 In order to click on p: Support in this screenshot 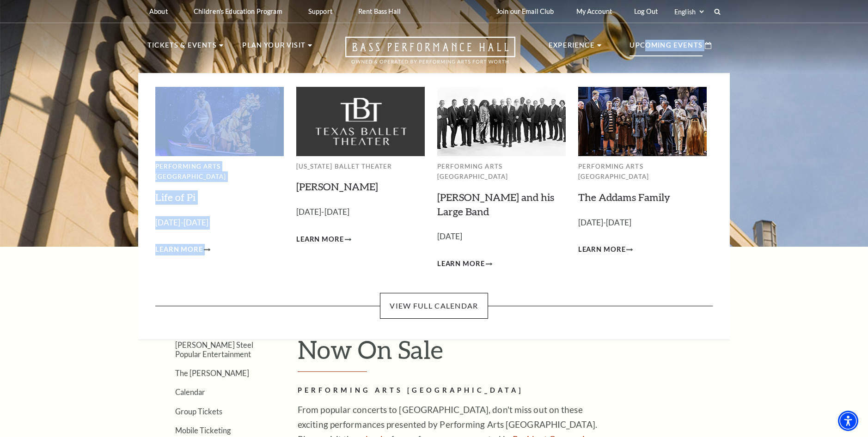, I will do `click(320, 11)`.